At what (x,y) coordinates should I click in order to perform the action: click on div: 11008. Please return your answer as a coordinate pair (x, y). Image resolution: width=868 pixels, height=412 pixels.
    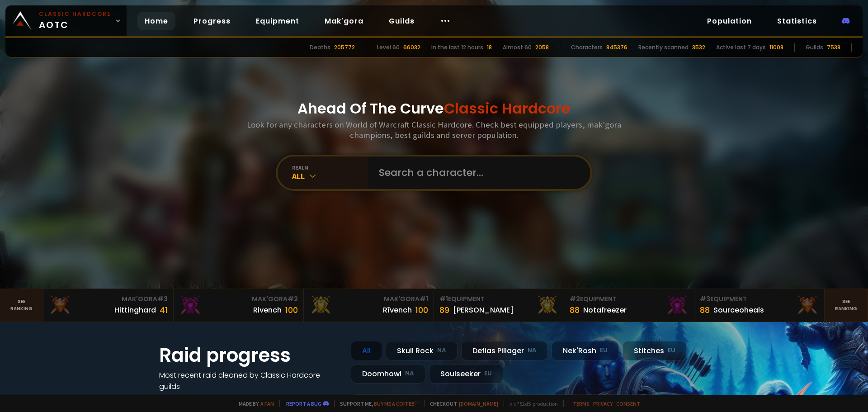
    Looking at the image, I should click on (777, 48).